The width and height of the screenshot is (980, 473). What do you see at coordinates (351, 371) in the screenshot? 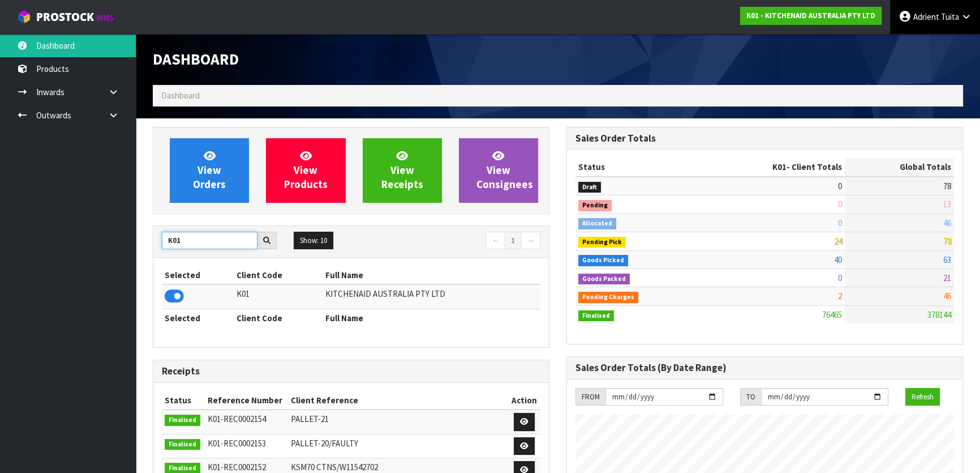
I see `h3: Receipts` at bounding box center [351, 371].